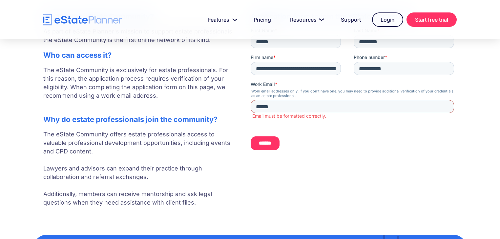  Describe the element at coordinates (140, 169) in the screenshot. I see `p: The eState Community offers estate professionals access to valuable professional development oppo...` at that location.